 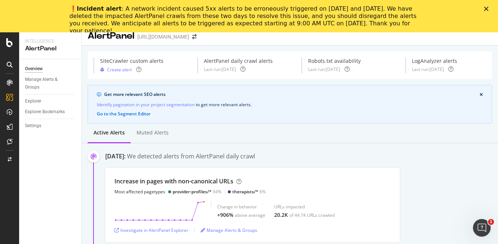 What do you see at coordinates (238, 61) in the screenshot?
I see `div: AlertPanel daily crawl alerts` at bounding box center [238, 61].